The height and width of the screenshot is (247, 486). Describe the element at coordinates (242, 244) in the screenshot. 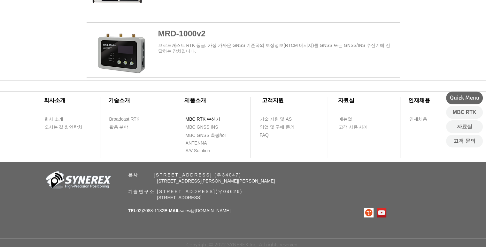

I see `span: Copyright © 2022 SYNEREX Inc. All rights reserved` at that location.